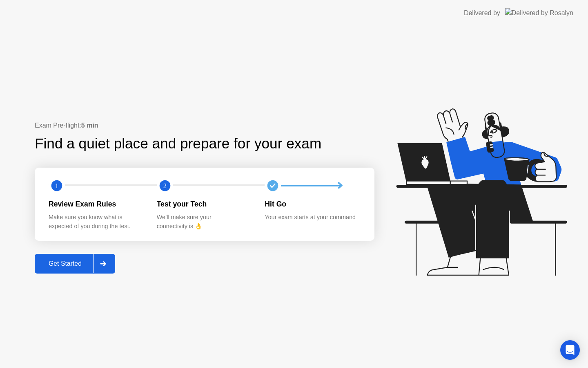 The width and height of the screenshot is (588, 368). What do you see at coordinates (204, 126) in the screenshot?
I see `div: Exam Pre-flight:` at bounding box center [204, 126].